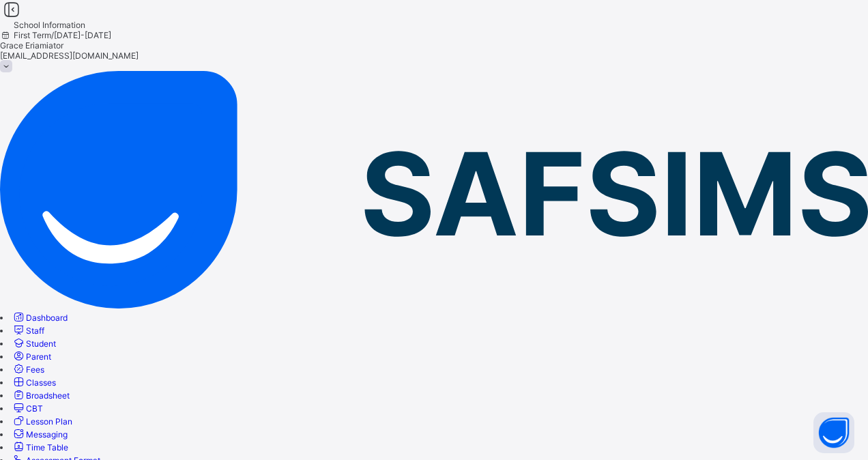 The image size is (868, 460). Describe the element at coordinates (47, 447) in the screenshot. I see `span: Time Table` at that location.